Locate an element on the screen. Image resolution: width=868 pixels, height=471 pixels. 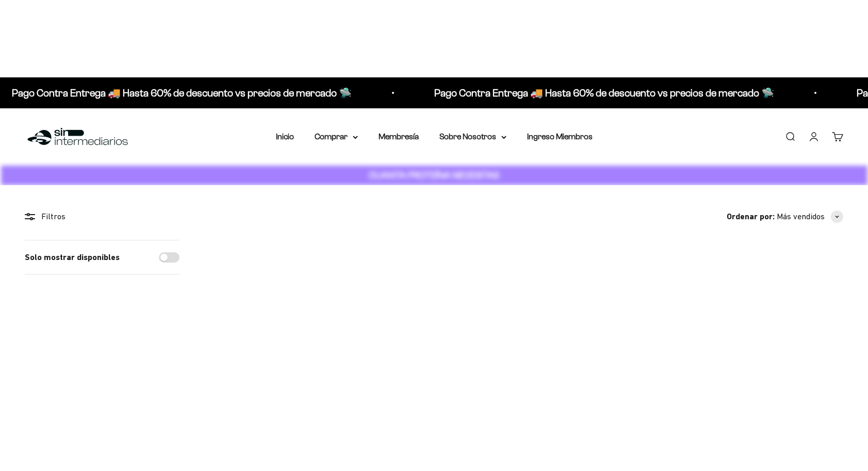
span: Más vendidos is located at coordinates (801, 217).